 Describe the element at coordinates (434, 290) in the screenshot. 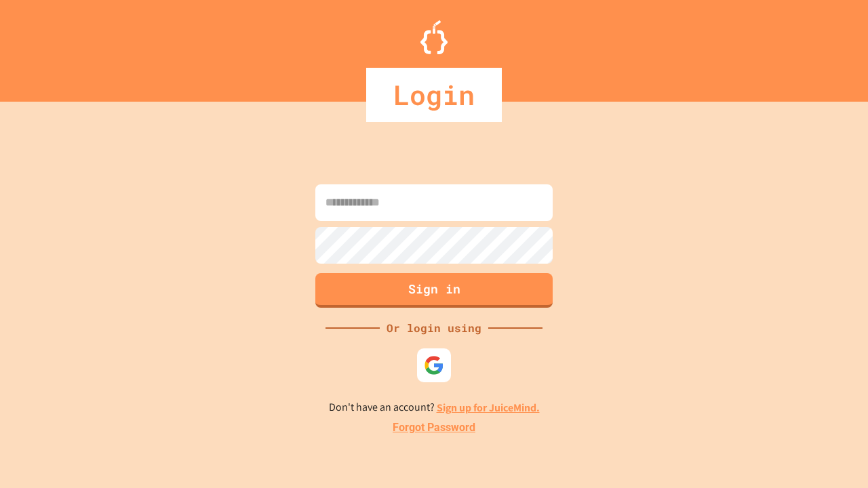

I see `button: Sign in` at that location.